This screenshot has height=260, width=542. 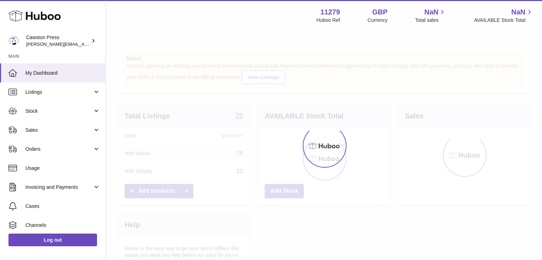 I want to click on span: Total sales, so click(x=430, y=20).